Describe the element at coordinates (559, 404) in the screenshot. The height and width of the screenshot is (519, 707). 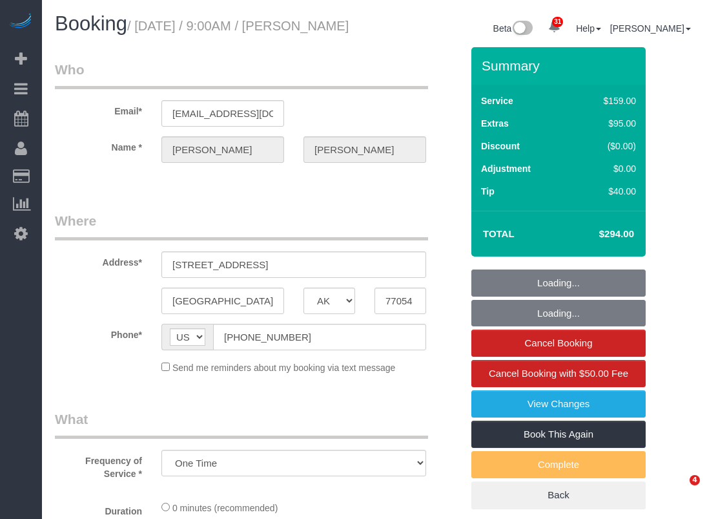
I see `a: View Changes` at that location.